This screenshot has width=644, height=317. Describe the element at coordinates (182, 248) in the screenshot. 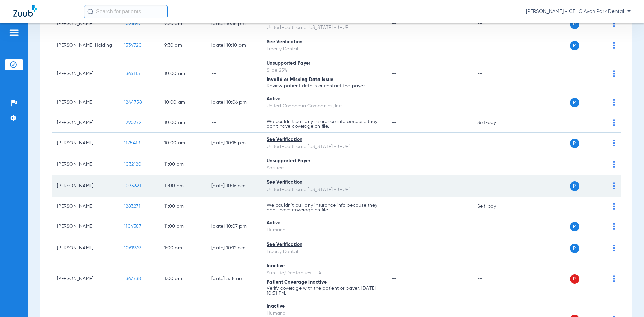

I see `td: 1:00 PM` at that location.